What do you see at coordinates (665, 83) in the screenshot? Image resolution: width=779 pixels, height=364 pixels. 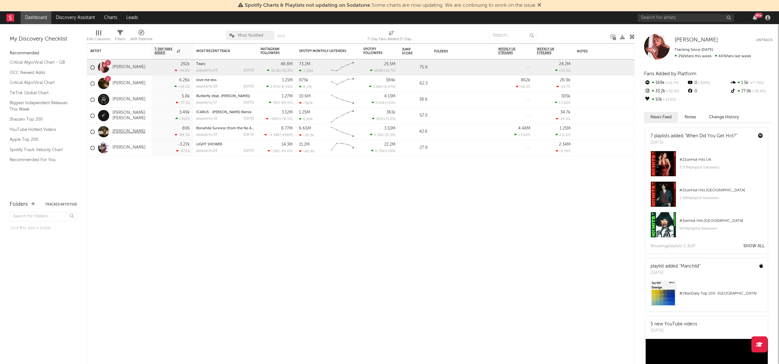 I see `div: 169k` at bounding box center [665, 83].